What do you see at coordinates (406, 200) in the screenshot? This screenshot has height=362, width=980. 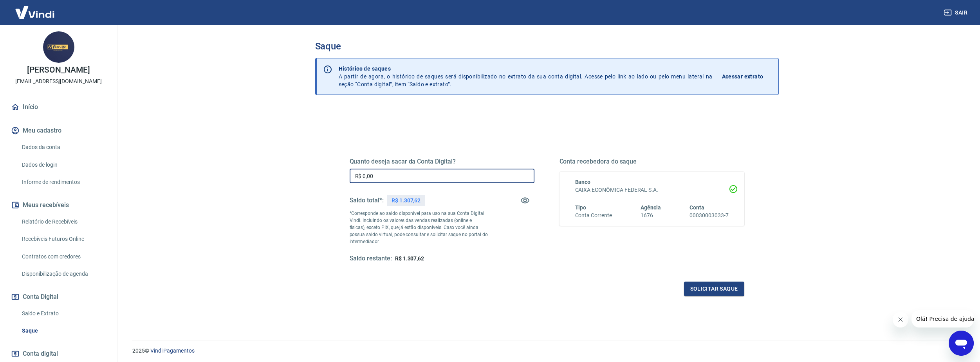 I see `p: R$ 1.307,62` at bounding box center [406, 200].